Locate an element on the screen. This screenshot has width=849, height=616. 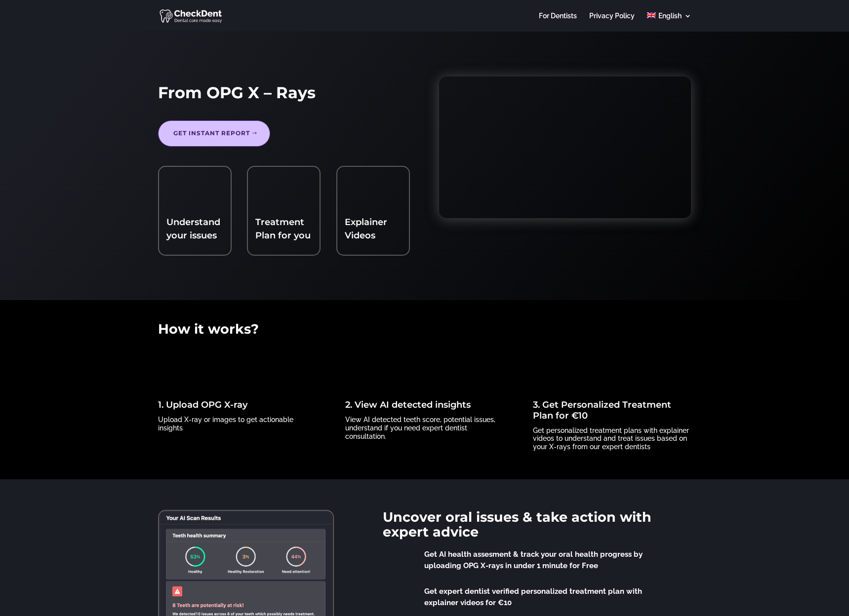
span: English is located at coordinates (669, 16).